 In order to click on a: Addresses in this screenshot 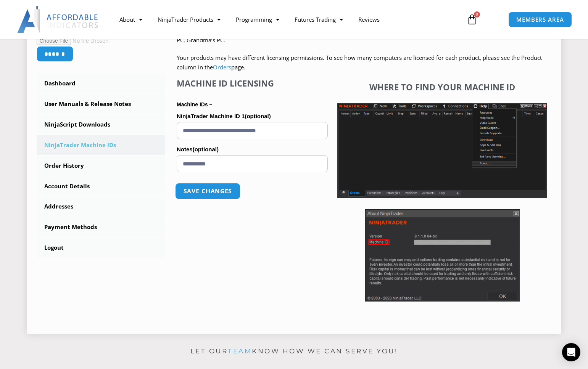, I will do `click(101, 207)`.